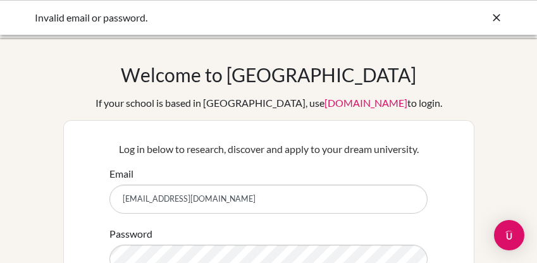  Describe the element at coordinates (268, 149) in the screenshot. I see `p: Log in below to research, discover and apply to your dream university.` at that location.